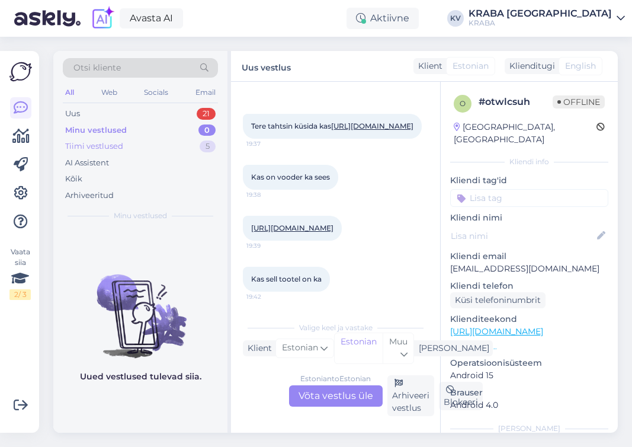 Image resolution: width=632 pixels, height=447 pixels. Describe the element at coordinates (290, 177) in the screenshot. I see `span: Kas on vooder ka sees` at that location.